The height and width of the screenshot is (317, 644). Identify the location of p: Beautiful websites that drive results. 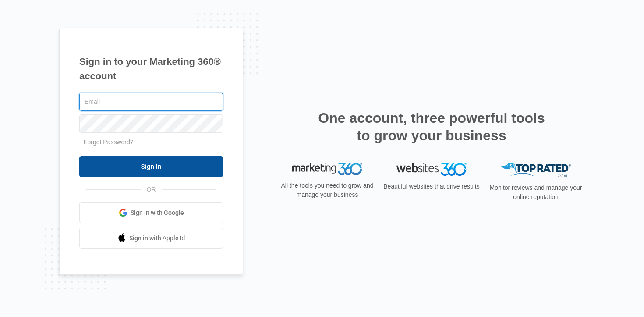
(432, 186).